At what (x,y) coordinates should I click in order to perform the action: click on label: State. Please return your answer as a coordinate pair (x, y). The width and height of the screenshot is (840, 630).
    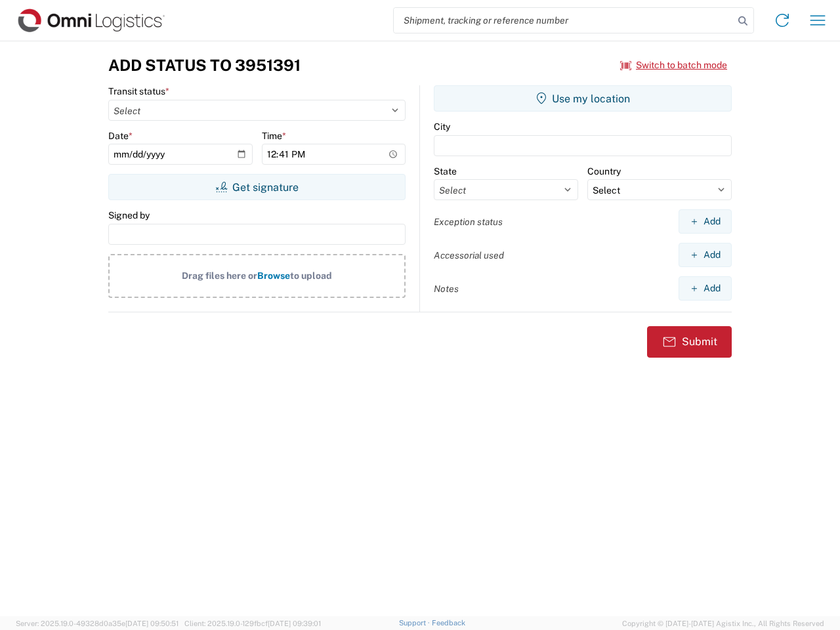
    Looking at the image, I should click on (445, 172).